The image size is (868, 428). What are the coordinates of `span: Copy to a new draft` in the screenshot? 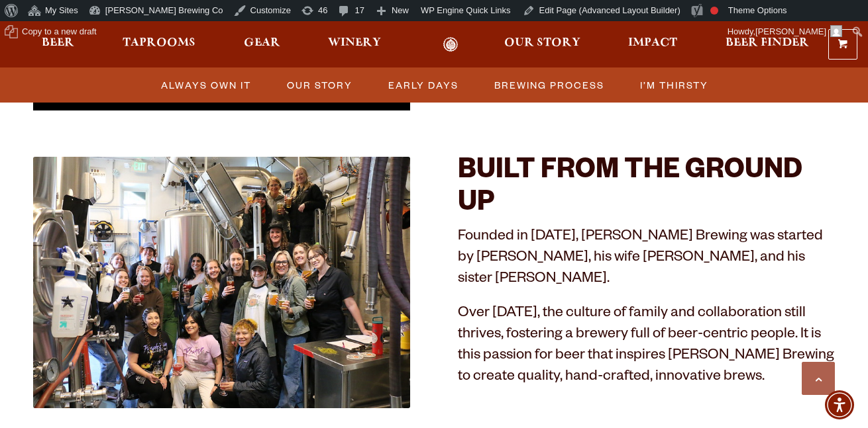 It's located at (59, 32).